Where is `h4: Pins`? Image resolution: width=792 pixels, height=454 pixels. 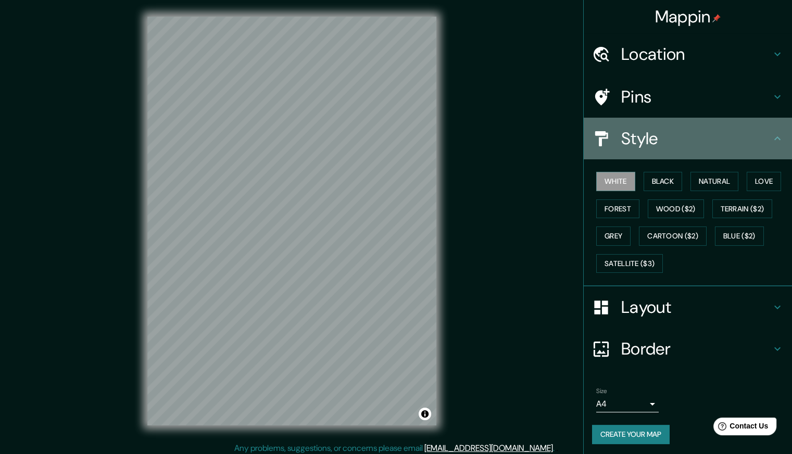 h4: Pins is located at coordinates (696, 97).